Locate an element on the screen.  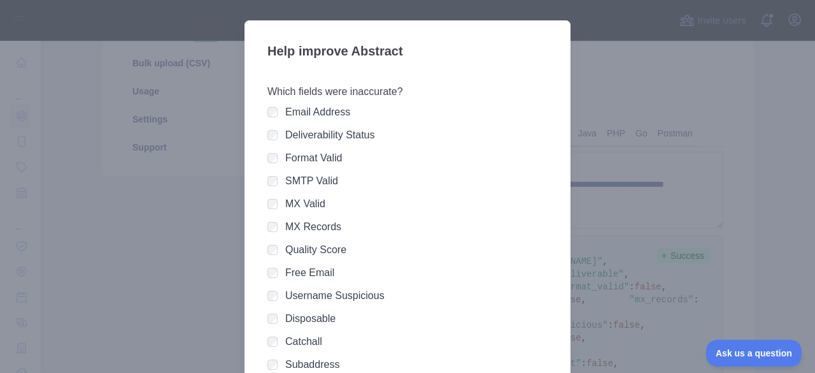
label: Quality Score is located at coordinates (316, 249).